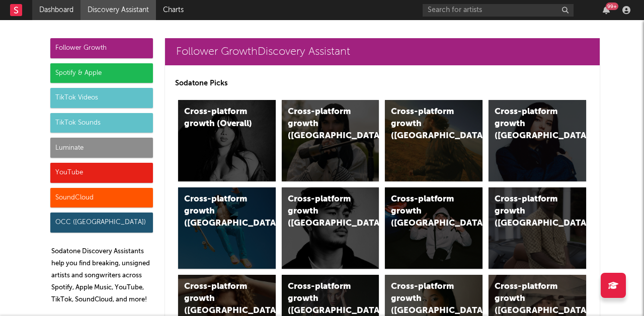  Describe the element at coordinates (382, 52) in the screenshot. I see `a: Follower GrowthDiscovery Assistant` at that location.